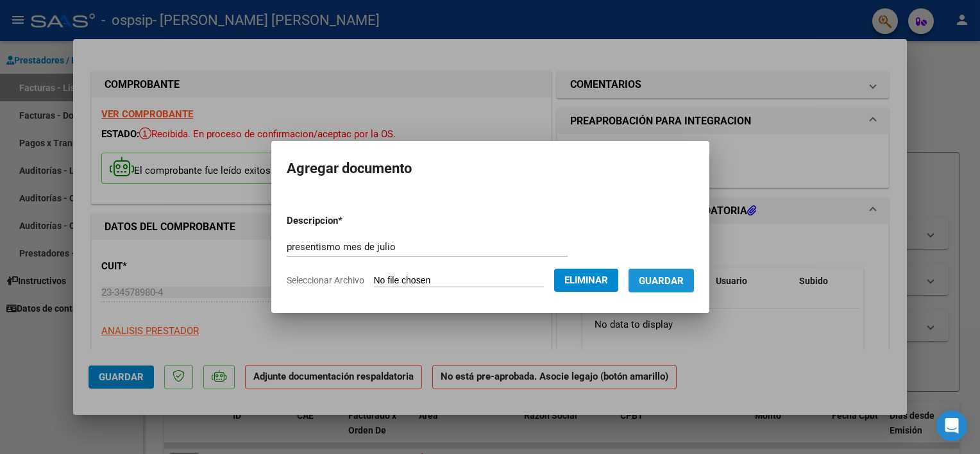 The image size is (980, 454). Describe the element at coordinates (586, 280) in the screenshot. I see `span: Eliminar` at that location.